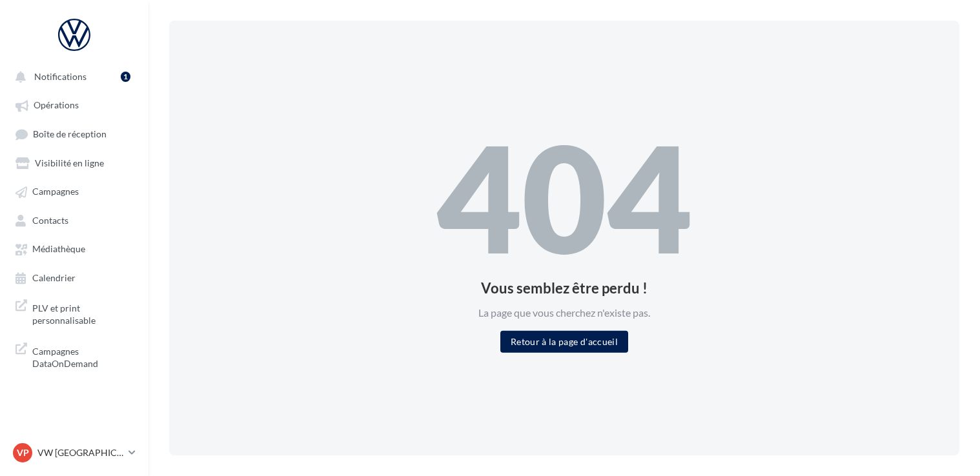 The height and width of the screenshot is (476, 980). What do you see at coordinates (71, 76) in the screenshot?
I see `button: Notifications 1` at bounding box center [71, 76].